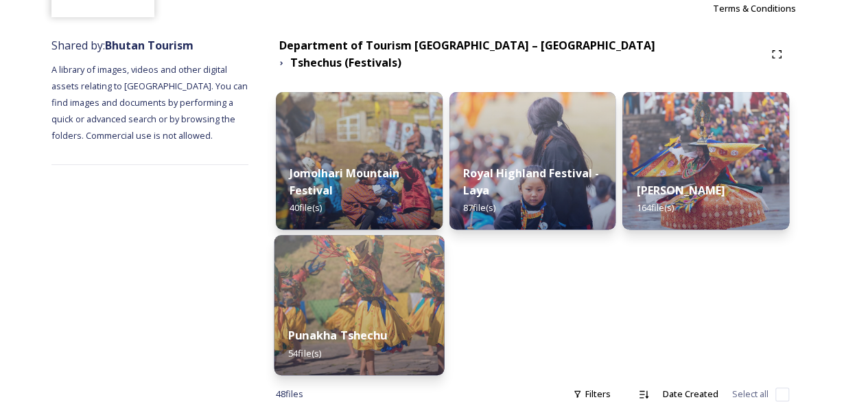  Describe the element at coordinates (289, 393) in the screenshot. I see `span: 48 file s` at that location.